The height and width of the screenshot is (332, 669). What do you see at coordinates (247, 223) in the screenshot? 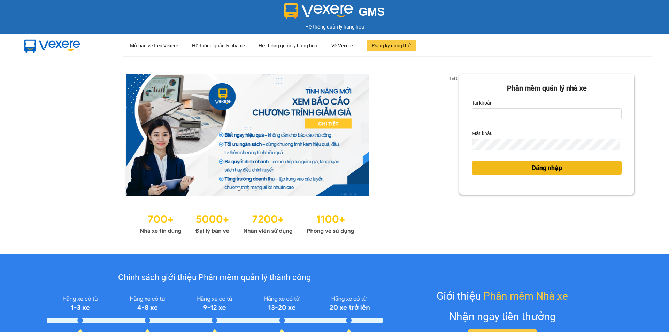
I see `img: Statistics.png` at bounding box center [247, 223].